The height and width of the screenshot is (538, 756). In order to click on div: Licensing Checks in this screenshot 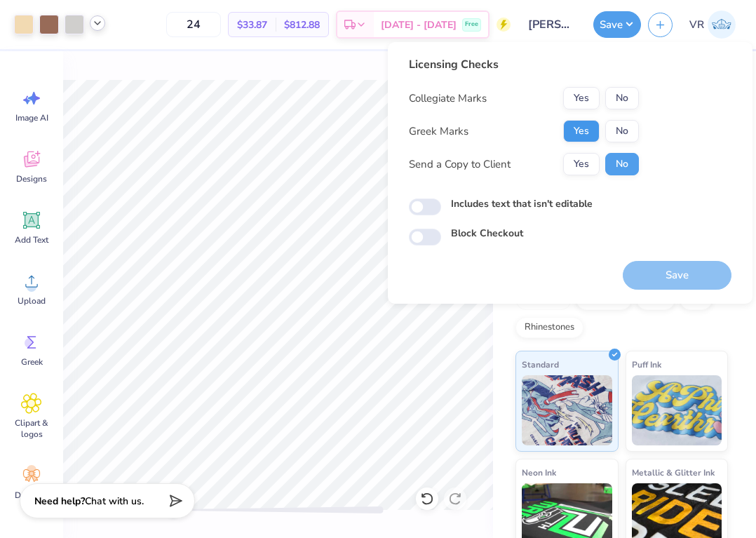, I will do `click(524, 65)`.